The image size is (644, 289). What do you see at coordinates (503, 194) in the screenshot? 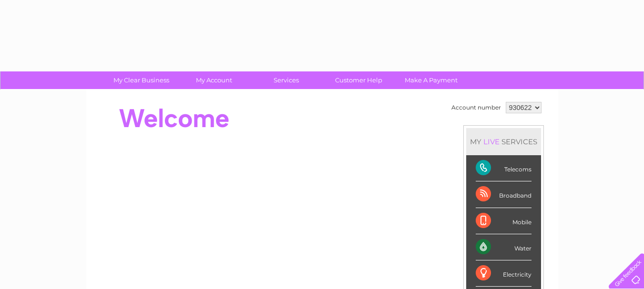
I see `div: Broadband` at bounding box center [503, 194].